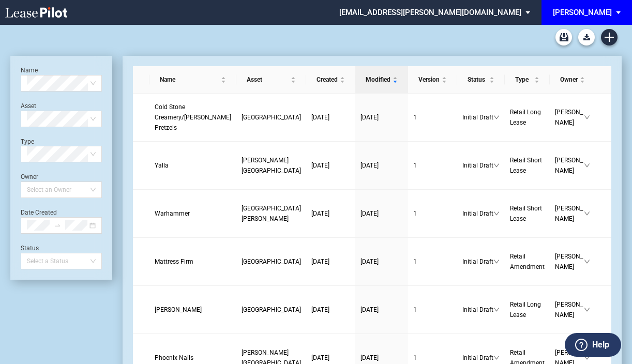  What do you see at coordinates (587, 37) in the screenshot?
I see `md-menu: Download Blank Form List` at bounding box center [587, 37].